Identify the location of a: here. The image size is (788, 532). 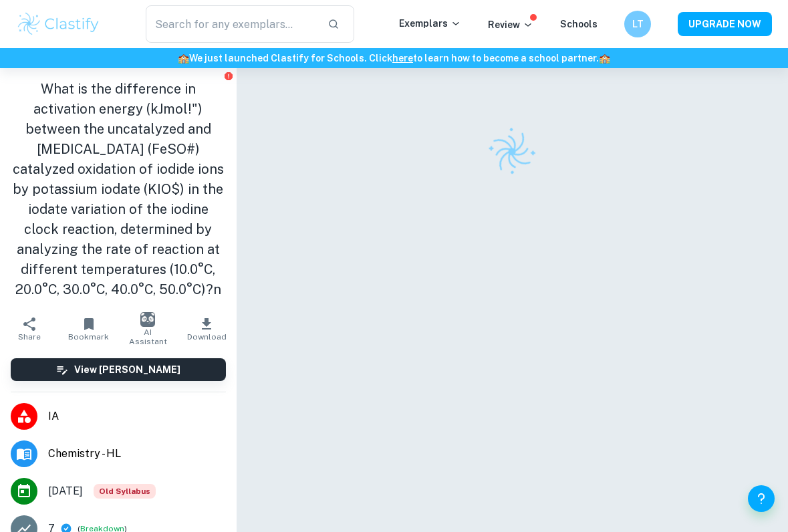
(402, 58).